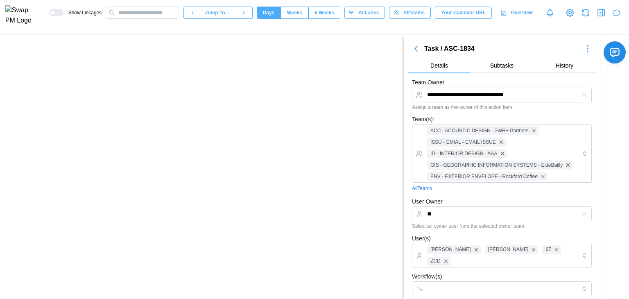  What do you see at coordinates (422, 239) in the screenshot?
I see `label: User(s)` at bounding box center [422, 239].